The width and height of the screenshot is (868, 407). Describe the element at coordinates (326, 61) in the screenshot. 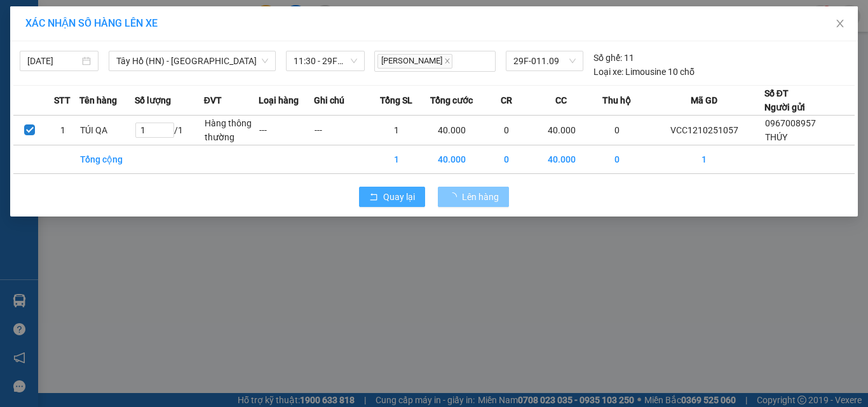

I see `span: 11:30 - 29F-011.09` at that location.